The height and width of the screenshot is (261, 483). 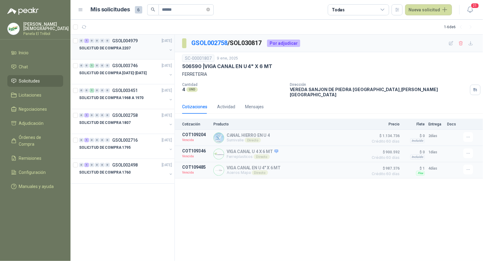 I want to click on p: Cantidad, so click(x=233, y=85).